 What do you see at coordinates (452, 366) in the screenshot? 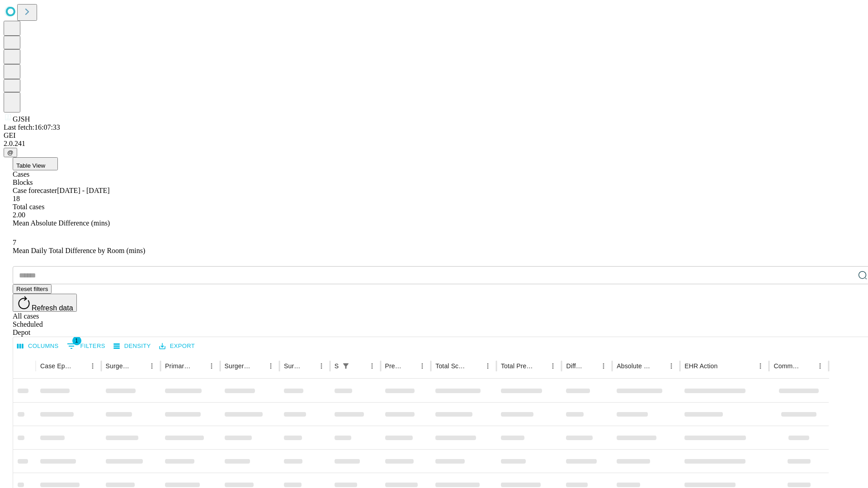
I see `div: Total Scheduled Duration` at bounding box center [452, 366].